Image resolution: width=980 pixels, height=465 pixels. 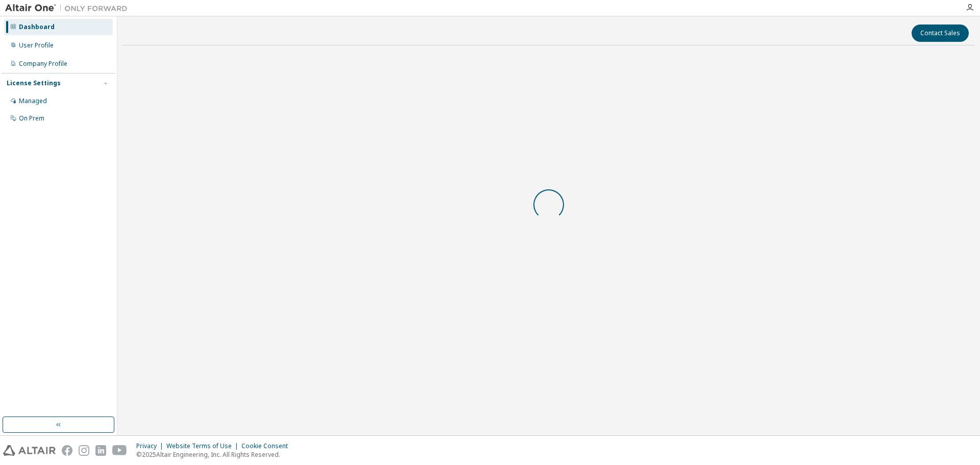 What do you see at coordinates (215, 454) in the screenshot?
I see `p: © 2025 Altair Engineering, Inc. All Rights Reserved.` at bounding box center [215, 454].